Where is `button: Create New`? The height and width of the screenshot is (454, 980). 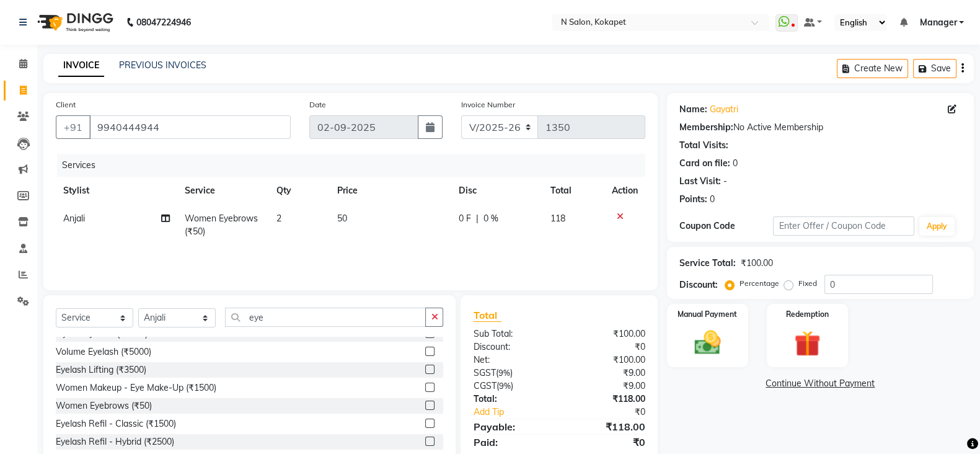
button: Create New is located at coordinates (872, 69).